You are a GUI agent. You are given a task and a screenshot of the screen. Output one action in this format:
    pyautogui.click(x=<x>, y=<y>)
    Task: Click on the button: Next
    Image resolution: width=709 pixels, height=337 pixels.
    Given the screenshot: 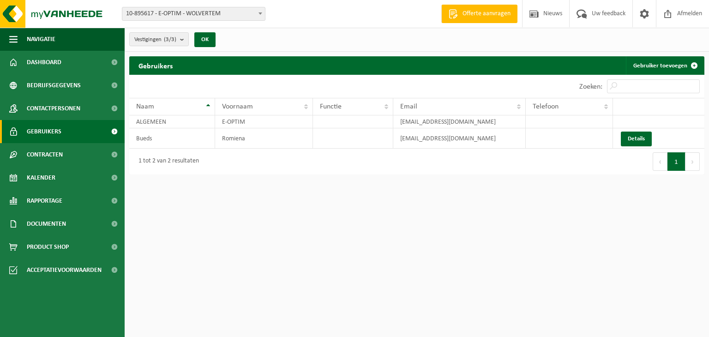 What is the action you would take?
    pyautogui.click(x=693, y=162)
    